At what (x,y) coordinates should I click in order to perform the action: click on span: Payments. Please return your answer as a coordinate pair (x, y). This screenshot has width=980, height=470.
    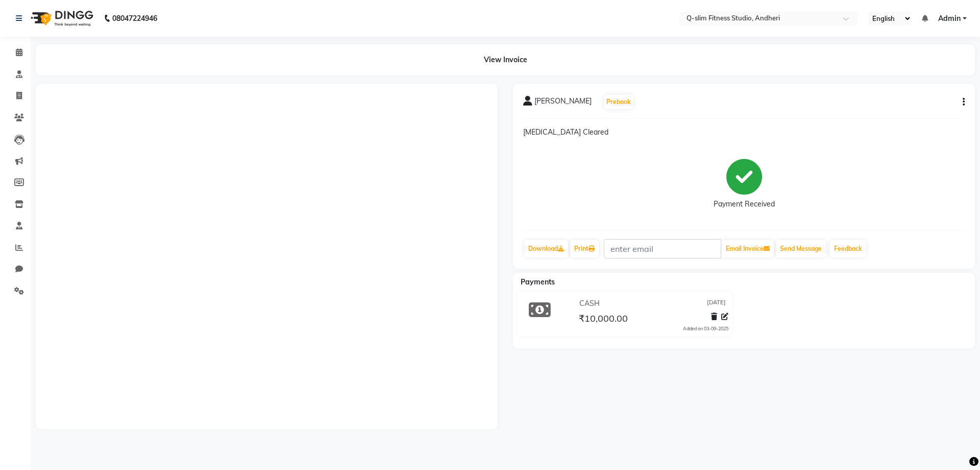
    Looking at the image, I should click on (537, 282).